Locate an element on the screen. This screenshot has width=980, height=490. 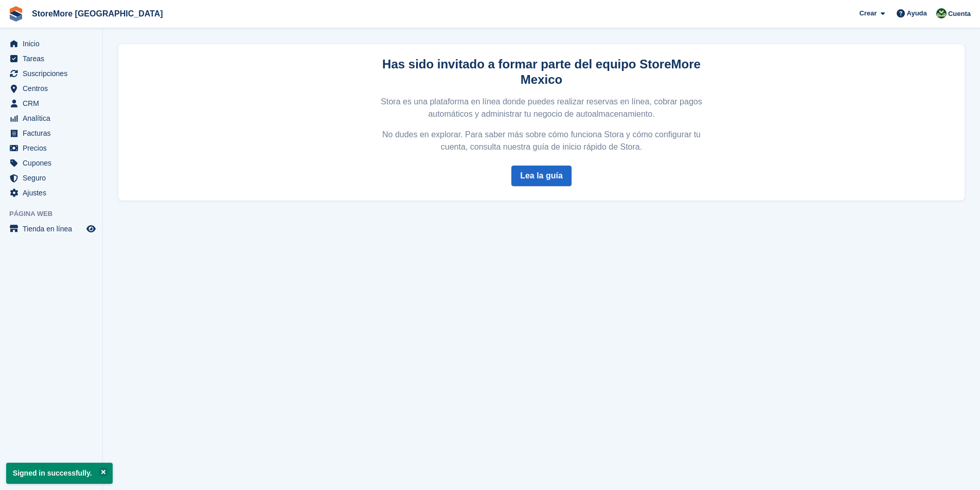
span: Centros is located at coordinates (53, 89).